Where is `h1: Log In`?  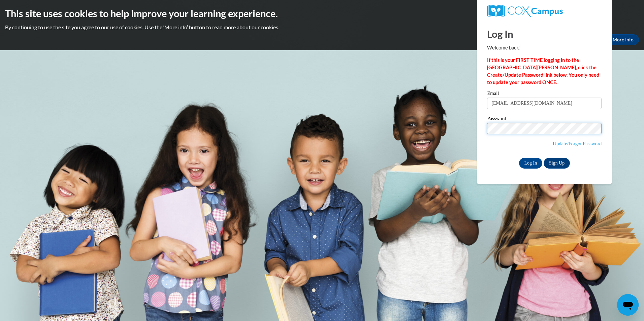
h1: Log In is located at coordinates (544, 33).